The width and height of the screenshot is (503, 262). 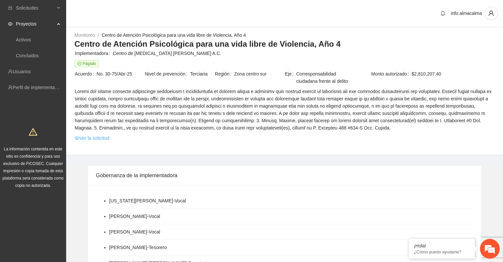 What do you see at coordinates (10, 8) in the screenshot?
I see `span: inbox` at bounding box center [10, 8].